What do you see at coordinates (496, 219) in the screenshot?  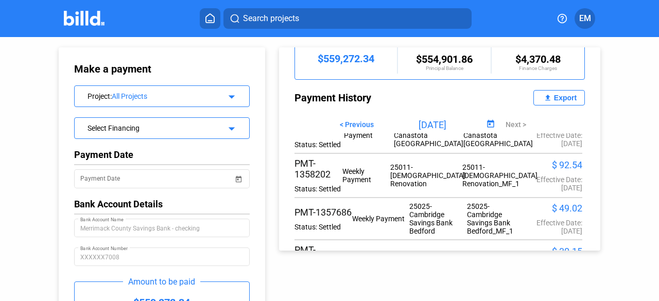 I see `div: 25025- Cambridge Savings Bank Bedford_MF_1` at bounding box center [496, 219].